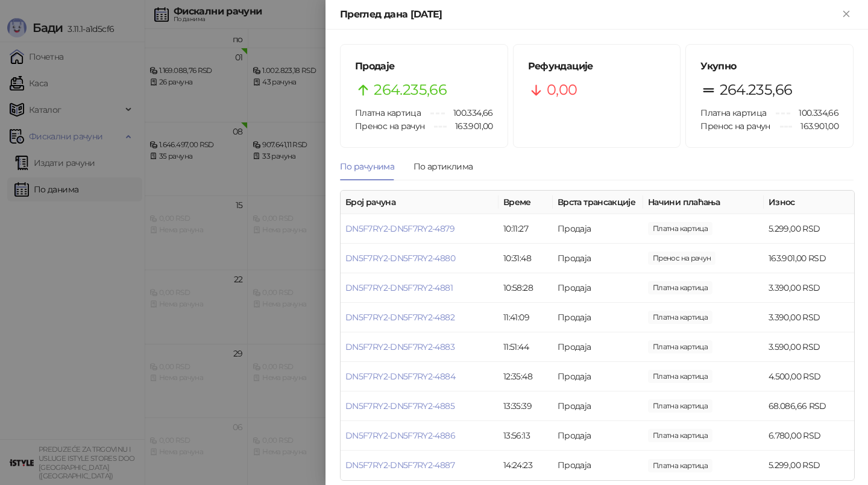 Image resolution: width=868 pixels, height=485 pixels. What do you see at coordinates (526, 376) in the screenshot?
I see `td: 12:35:48` at bounding box center [526, 376].